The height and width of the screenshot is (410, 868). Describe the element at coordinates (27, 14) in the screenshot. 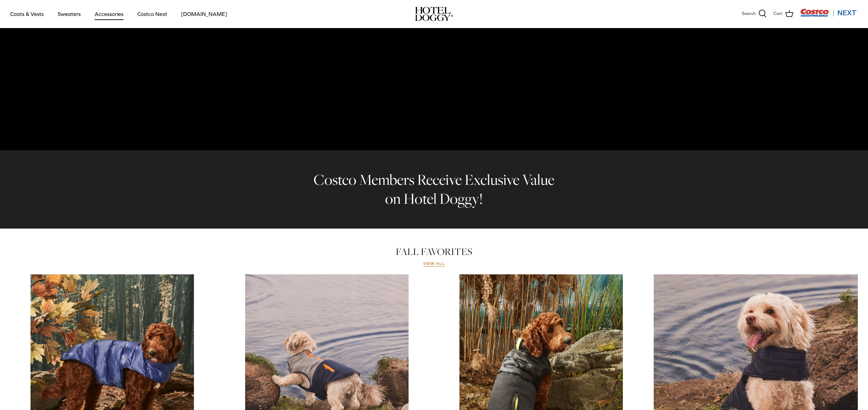

I see `a: Coats & Vests` at that location.